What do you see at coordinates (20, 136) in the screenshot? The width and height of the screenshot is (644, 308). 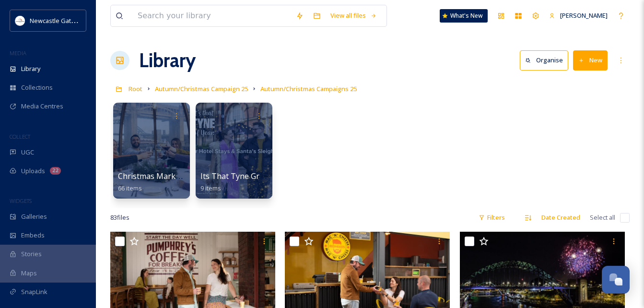 I see `span: COLLECT` at bounding box center [20, 136].